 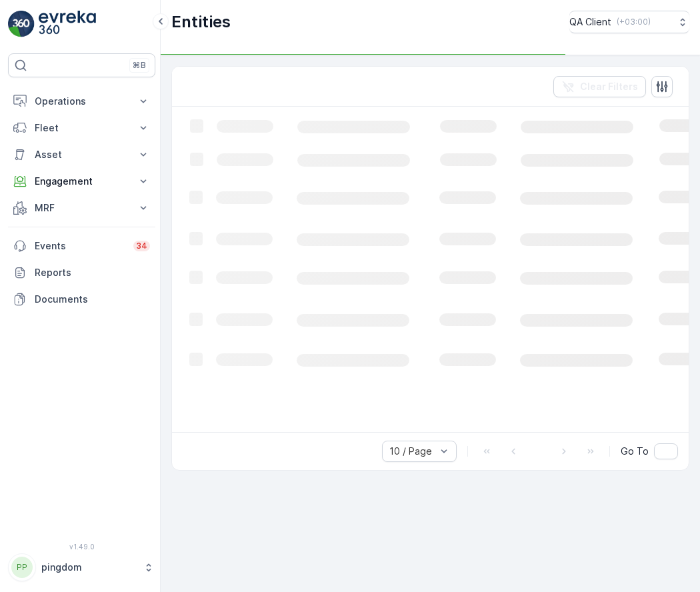 What do you see at coordinates (81, 181) in the screenshot?
I see `p: Engagement` at bounding box center [81, 181].